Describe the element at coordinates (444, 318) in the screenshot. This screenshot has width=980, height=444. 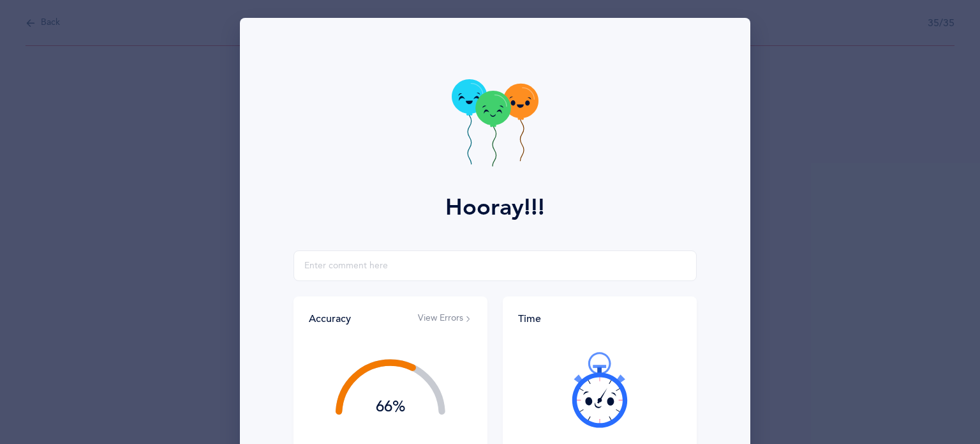
I see `button: View Errors` at that location.